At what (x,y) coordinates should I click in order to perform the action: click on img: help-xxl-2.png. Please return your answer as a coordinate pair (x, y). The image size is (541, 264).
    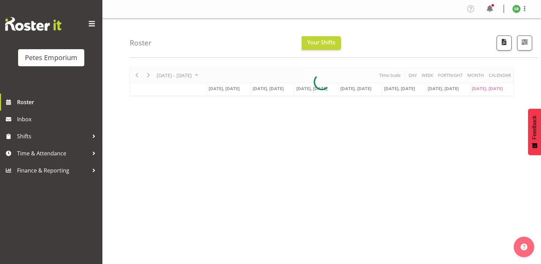
    Looking at the image, I should click on (523, 247).